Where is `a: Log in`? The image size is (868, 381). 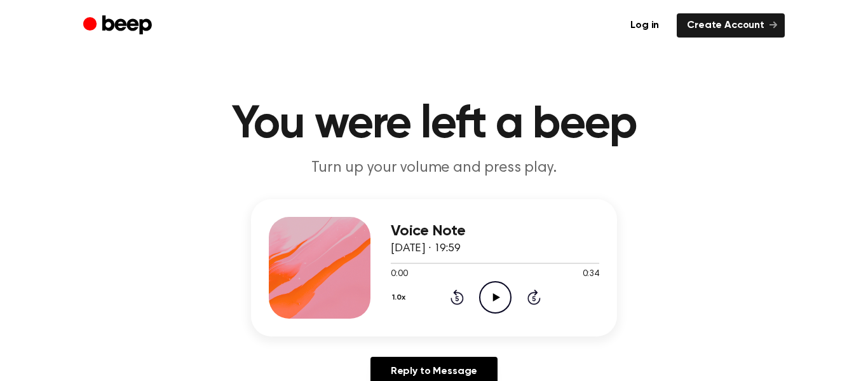
a: Log in is located at coordinates (644, 25).